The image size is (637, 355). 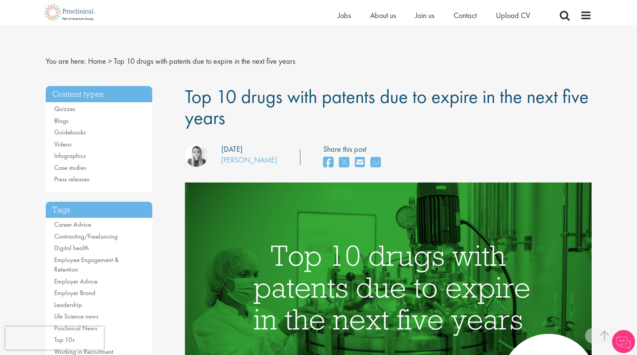 I want to click on a: Contracting/Freelancing, so click(x=86, y=236).